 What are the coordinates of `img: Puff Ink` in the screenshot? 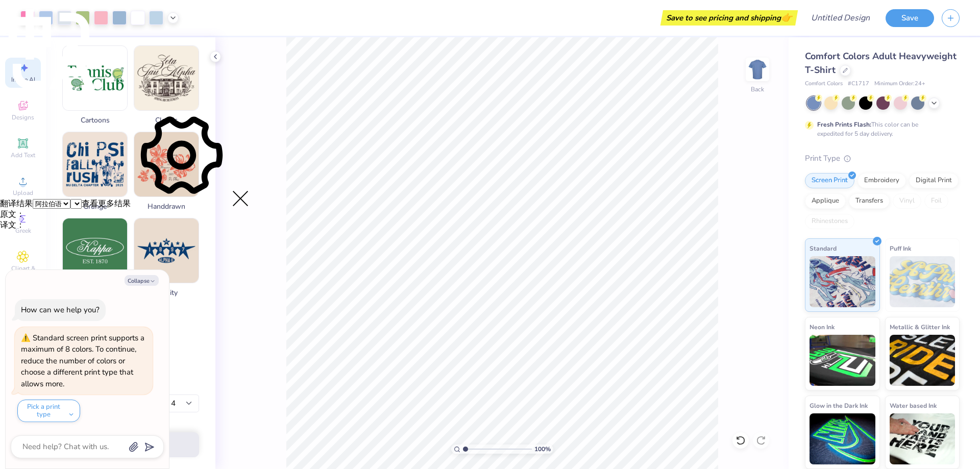 It's located at (922, 282).